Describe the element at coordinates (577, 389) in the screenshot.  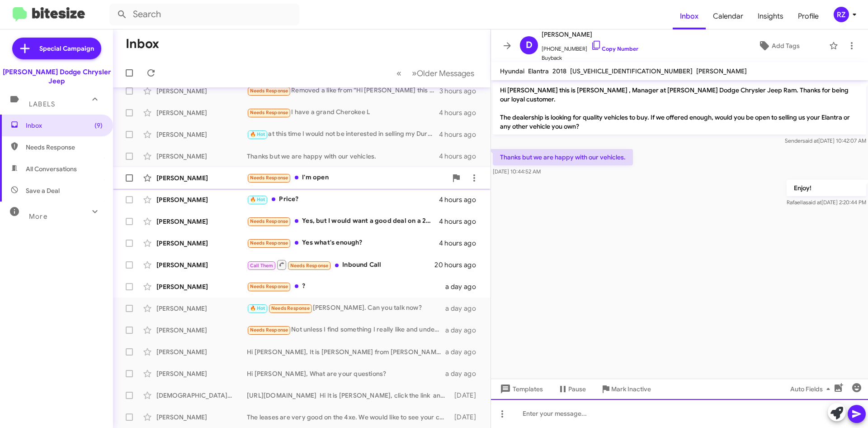
I see `span: Pause` at that location.